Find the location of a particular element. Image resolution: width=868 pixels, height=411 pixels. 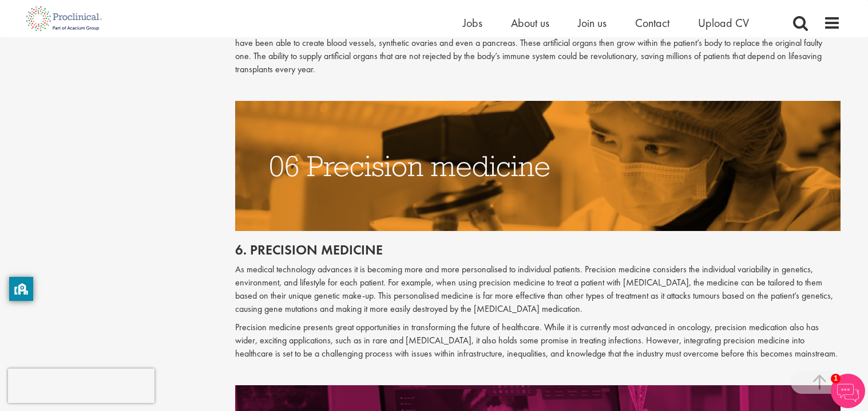

a: About us is located at coordinates (530, 23).